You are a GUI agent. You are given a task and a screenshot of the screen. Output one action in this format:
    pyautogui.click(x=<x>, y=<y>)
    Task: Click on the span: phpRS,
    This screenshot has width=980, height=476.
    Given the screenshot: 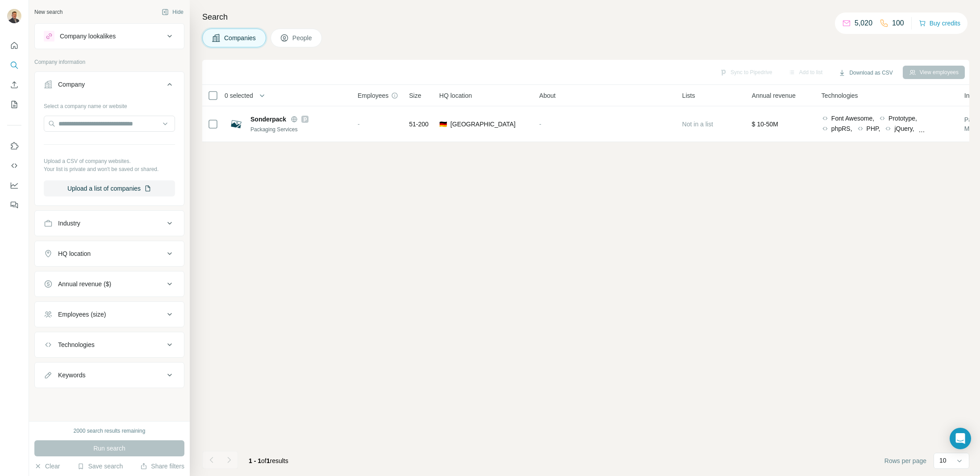 What is the action you would take?
    pyautogui.click(x=842, y=129)
    